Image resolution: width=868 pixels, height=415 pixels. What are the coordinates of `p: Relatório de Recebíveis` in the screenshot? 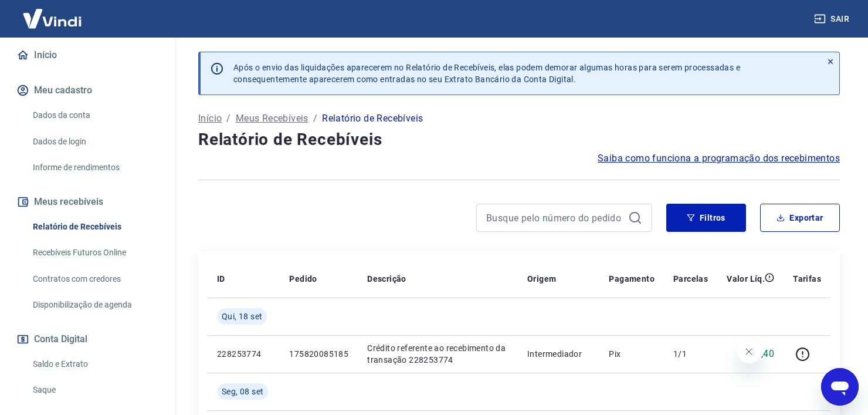 It's located at (373, 119).